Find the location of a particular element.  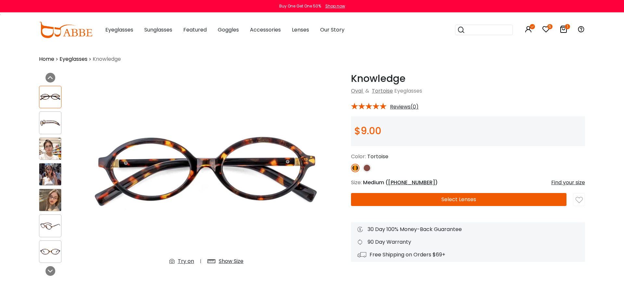

span: Reviews(0) is located at coordinates (404, 107).